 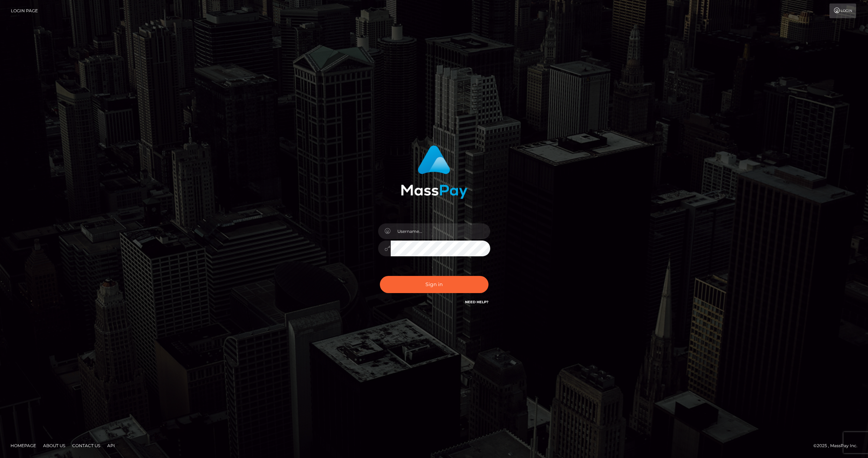 I want to click on a: Need Help?, so click(x=476, y=302).